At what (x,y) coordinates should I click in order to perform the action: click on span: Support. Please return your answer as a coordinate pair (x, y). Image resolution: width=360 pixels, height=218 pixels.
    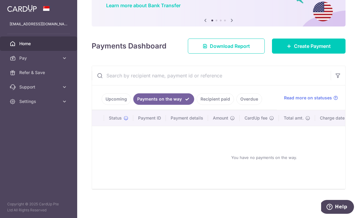
    Looking at the image, I should click on (39, 87).